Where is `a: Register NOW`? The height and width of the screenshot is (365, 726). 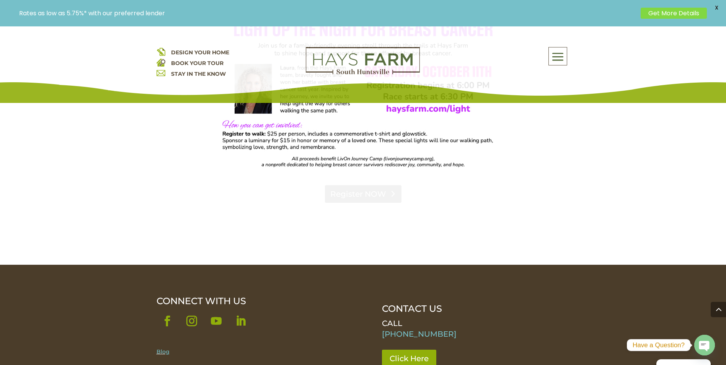 a: Register NOW is located at coordinates (363, 194).